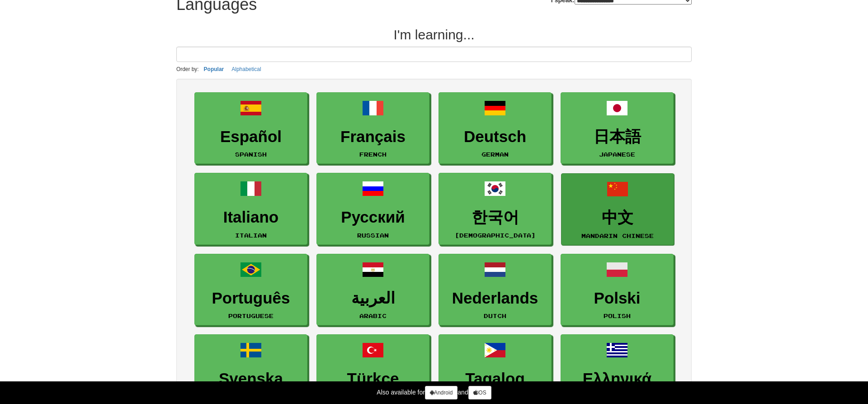 The width and height of the screenshot is (868, 404). Describe the element at coordinates (441, 392) in the screenshot. I see `a: Android` at that location.